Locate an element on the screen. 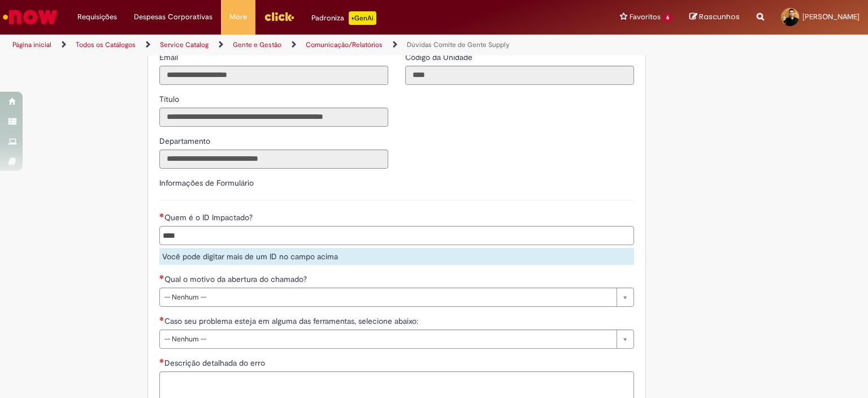  span: Qual o motivo da abertura do chamado? is located at coordinates (237, 279).